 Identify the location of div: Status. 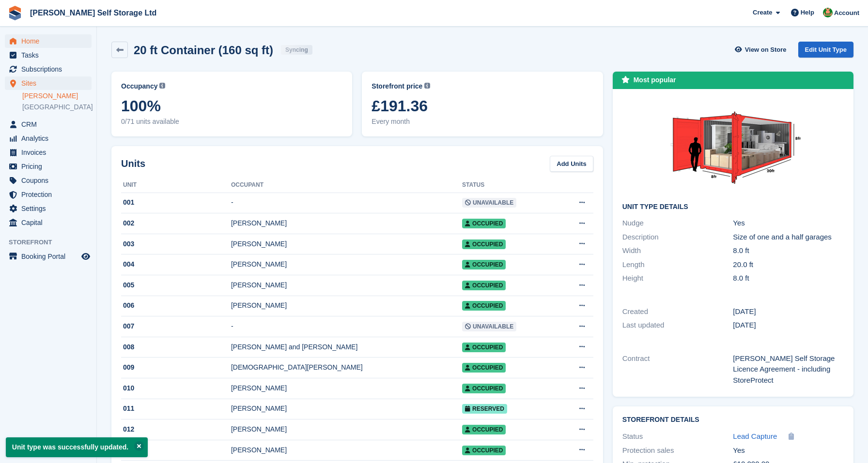
(678, 437).